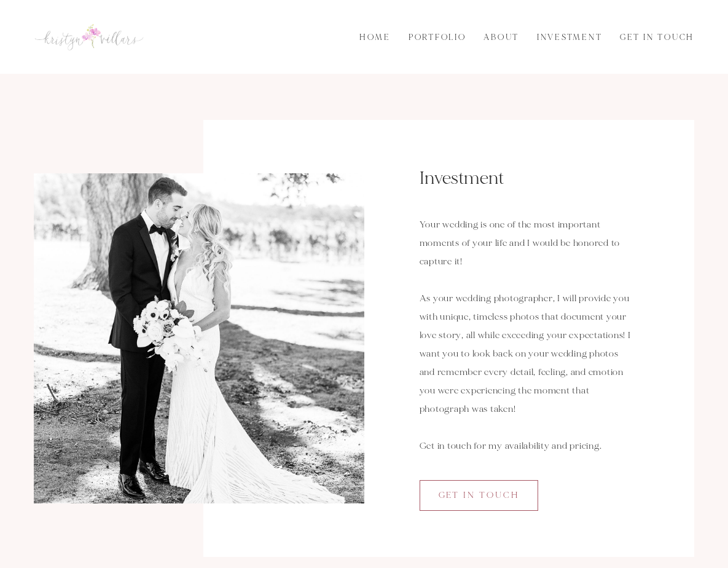 The width and height of the screenshot is (728, 568). What do you see at coordinates (437, 37) in the screenshot?
I see `a: Portfolio` at bounding box center [437, 37].